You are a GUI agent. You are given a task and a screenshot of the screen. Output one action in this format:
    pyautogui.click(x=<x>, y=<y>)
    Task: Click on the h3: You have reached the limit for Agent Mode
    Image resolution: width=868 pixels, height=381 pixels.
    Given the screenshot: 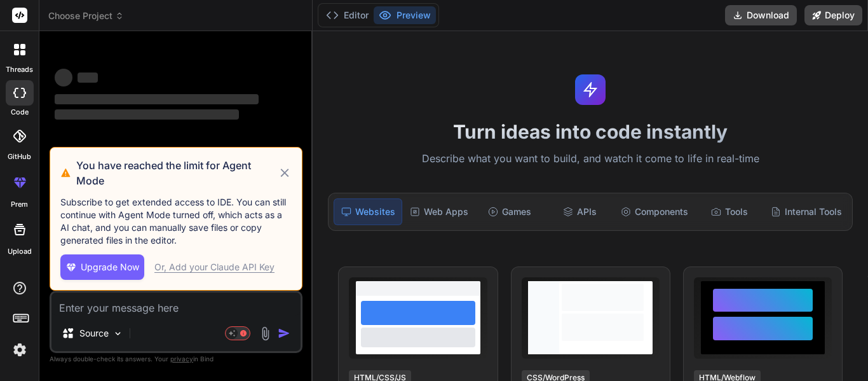 What is the action you would take?
    pyautogui.click(x=177, y=173)
    